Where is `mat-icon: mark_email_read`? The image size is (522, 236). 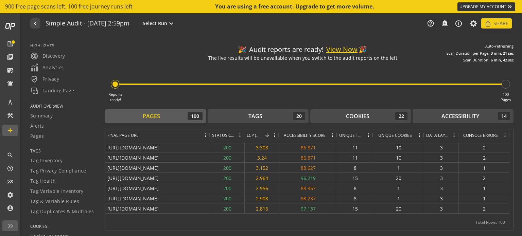
mat-icon: mark_email_read is located at coordinates (10, 70).